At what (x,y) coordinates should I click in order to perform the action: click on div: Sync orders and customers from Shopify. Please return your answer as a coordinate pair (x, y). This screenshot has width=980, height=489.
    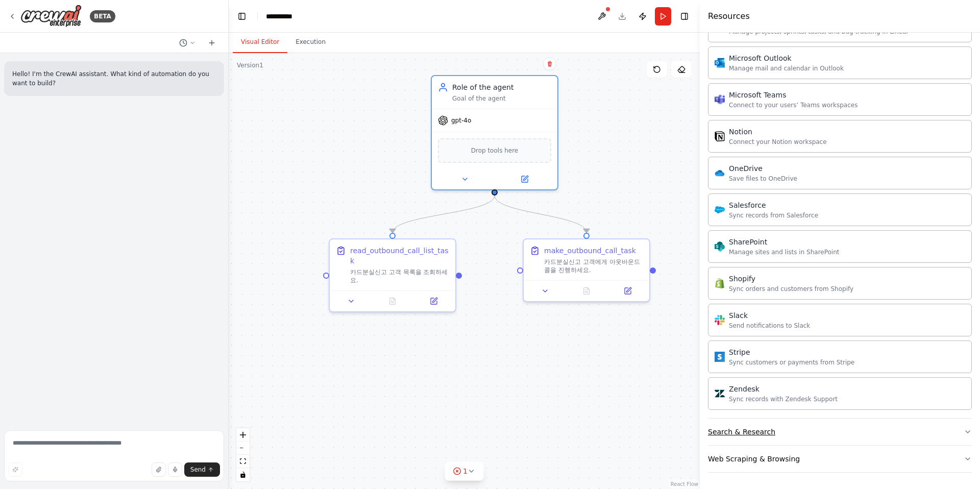
    Looking at the image, I should click on (791, 289).